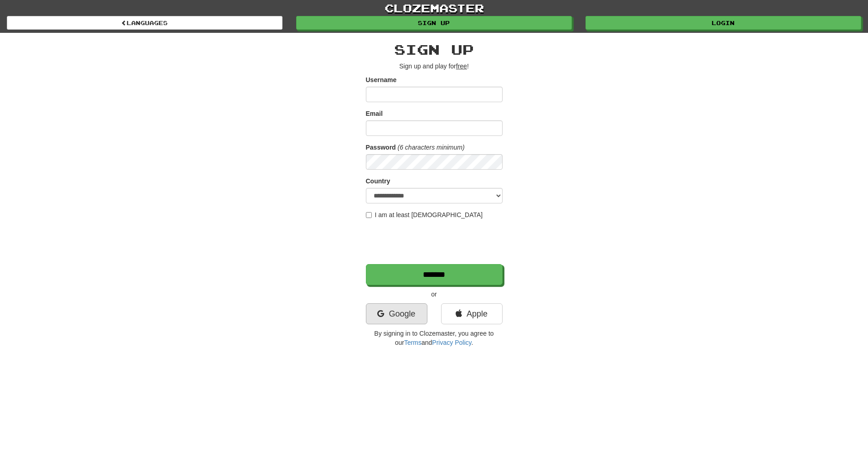  I want to click on label: Country, so click(378, 181).